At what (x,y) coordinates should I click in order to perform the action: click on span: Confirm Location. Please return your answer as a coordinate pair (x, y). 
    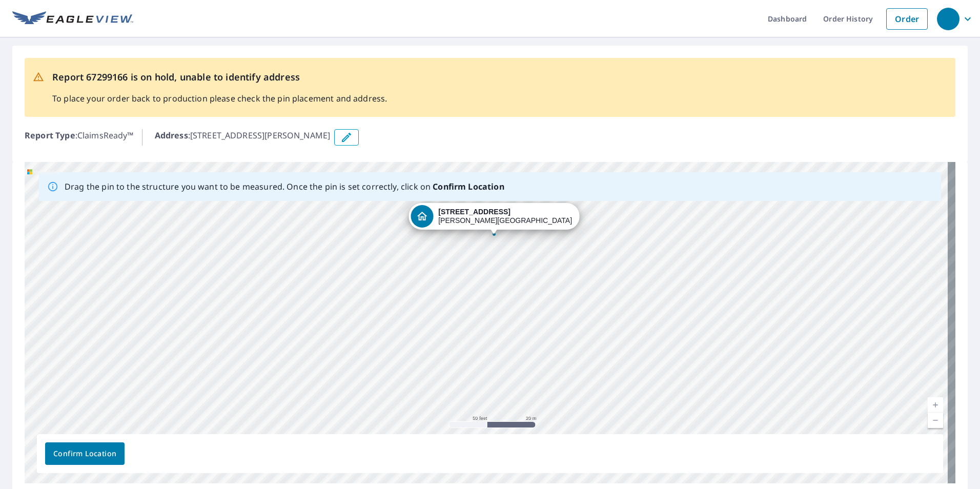
    Looking at the image, I should click on (85, 454).